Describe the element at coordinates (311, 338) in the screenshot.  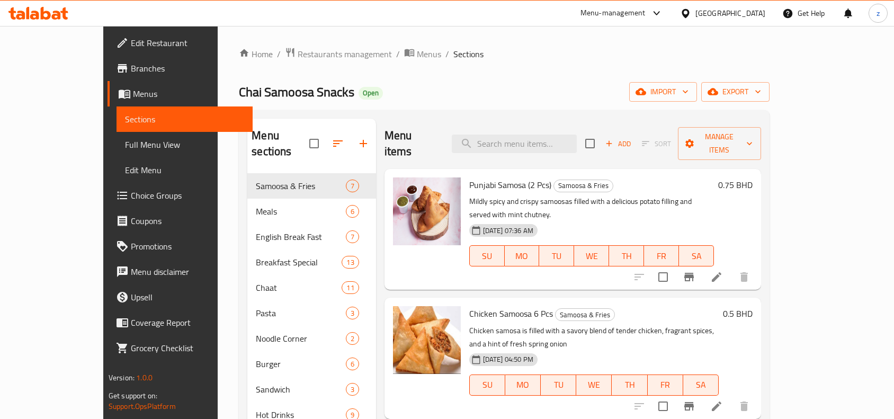
I see `div: Noodle Corner2` at that location.